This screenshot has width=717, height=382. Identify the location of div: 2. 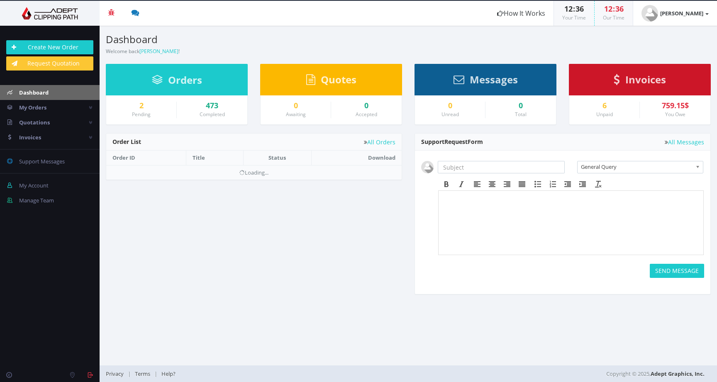
(141, 106).